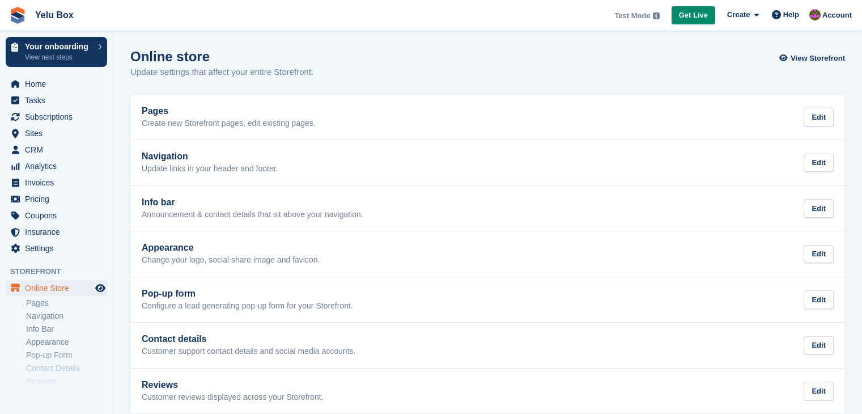 Image resolution: width=862 pixels, height=414 pixels. What do you see at coordinates (791, 15) in the screenshot?
I see `span: Help` at bounding box center [791, 15].